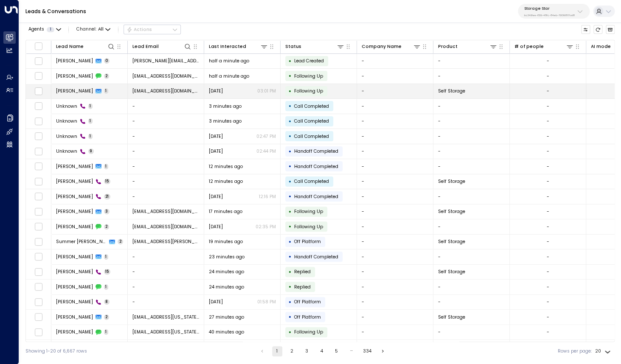 This screenshot has height=364, width=621. I want to click on button: Go to page 334, so click(367, 351).